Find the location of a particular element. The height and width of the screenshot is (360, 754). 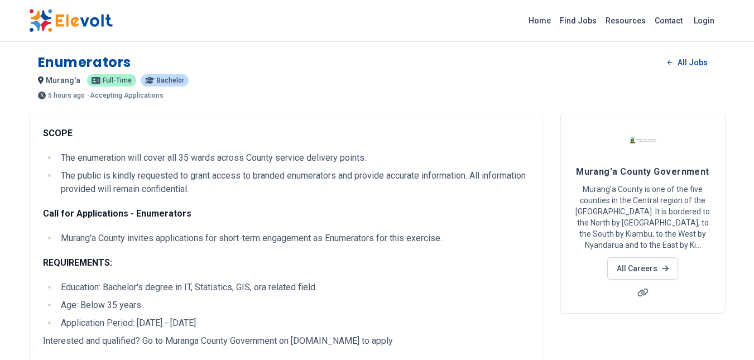

span: Bachelor is located at coordinates (170, 80).